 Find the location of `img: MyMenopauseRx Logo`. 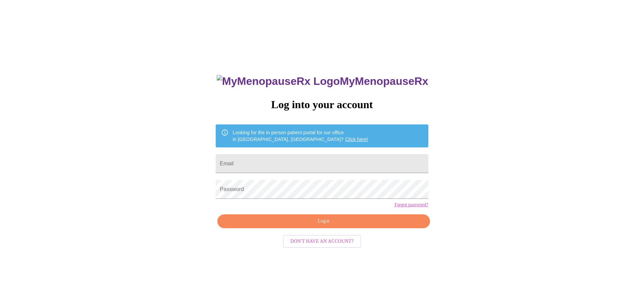

img: MyMenopauseRx Logo is located at coordinates (278, 82).